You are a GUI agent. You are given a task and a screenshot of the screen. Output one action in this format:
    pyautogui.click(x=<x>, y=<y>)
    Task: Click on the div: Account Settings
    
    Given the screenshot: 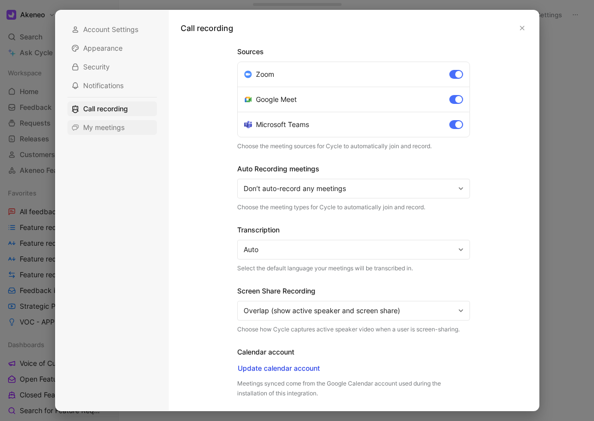 What is the action you would take?
    pyautogui.click(x=112, y=30)
    